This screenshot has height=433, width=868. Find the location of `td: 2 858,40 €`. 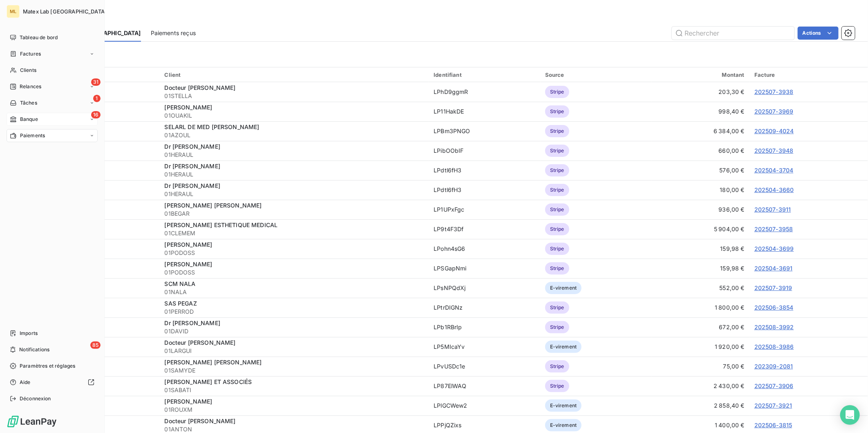

td: 2 858,40 € is located at coordinates (700, 406).